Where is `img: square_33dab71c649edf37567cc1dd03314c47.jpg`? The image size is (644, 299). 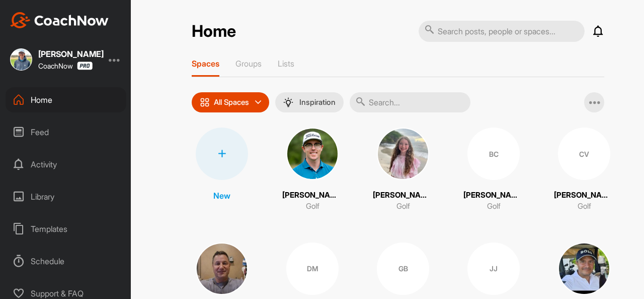 img: square_33dab71c649edf37567cc1dd03314c47.jpg is located at coordinates (21, 59).